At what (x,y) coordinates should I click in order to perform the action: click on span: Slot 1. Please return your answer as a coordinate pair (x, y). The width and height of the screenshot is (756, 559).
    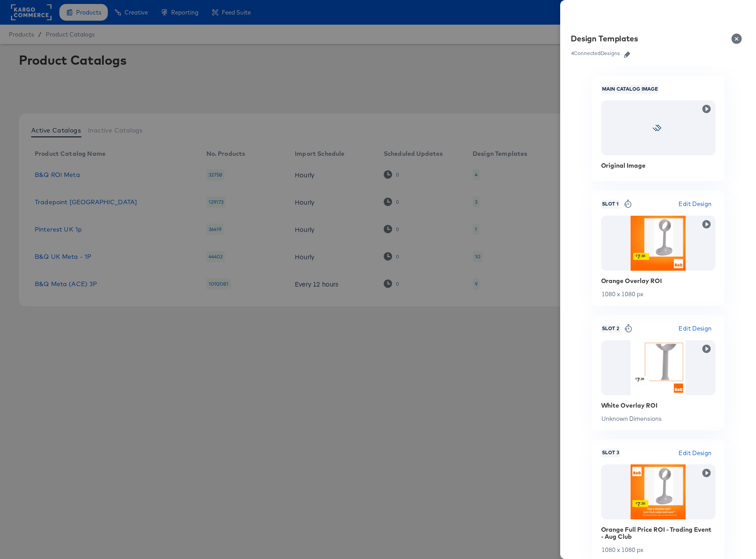
    Looking at the image, I should click on (610, 204).